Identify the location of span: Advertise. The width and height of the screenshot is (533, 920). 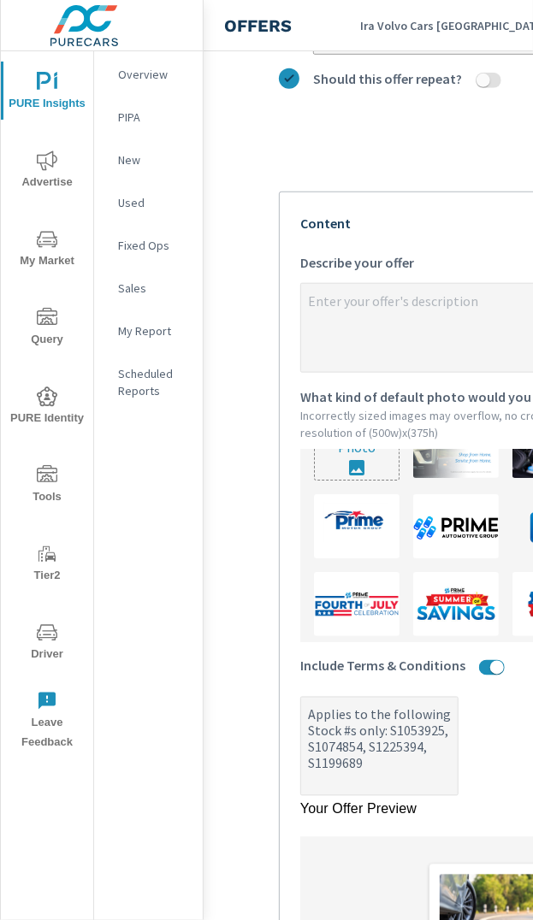
(47, 171).